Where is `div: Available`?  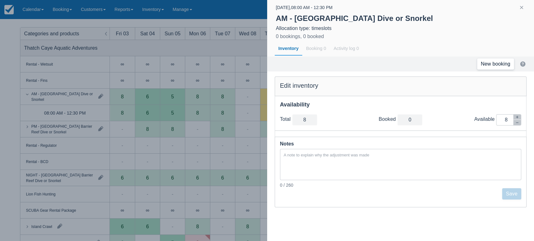 div: Available is located at coordinates (485, 119).